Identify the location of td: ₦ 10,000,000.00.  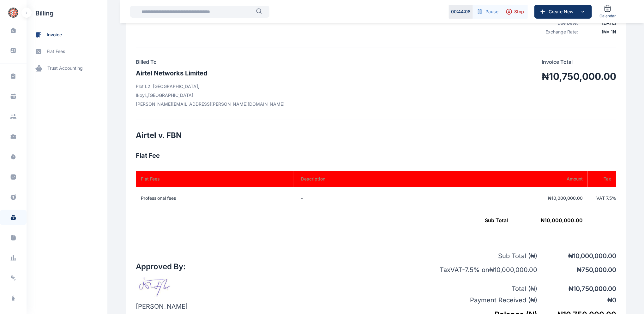
(362, 221).